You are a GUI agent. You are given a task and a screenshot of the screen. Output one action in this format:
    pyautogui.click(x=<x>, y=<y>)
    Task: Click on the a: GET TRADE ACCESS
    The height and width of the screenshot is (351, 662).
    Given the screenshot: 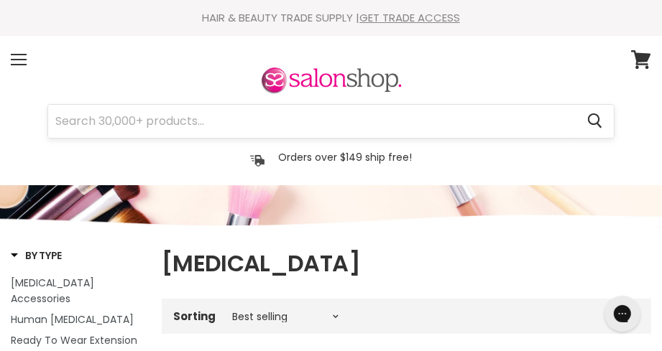 What is the action you would take?
    pyautogui.click(x=410, y=17)
    